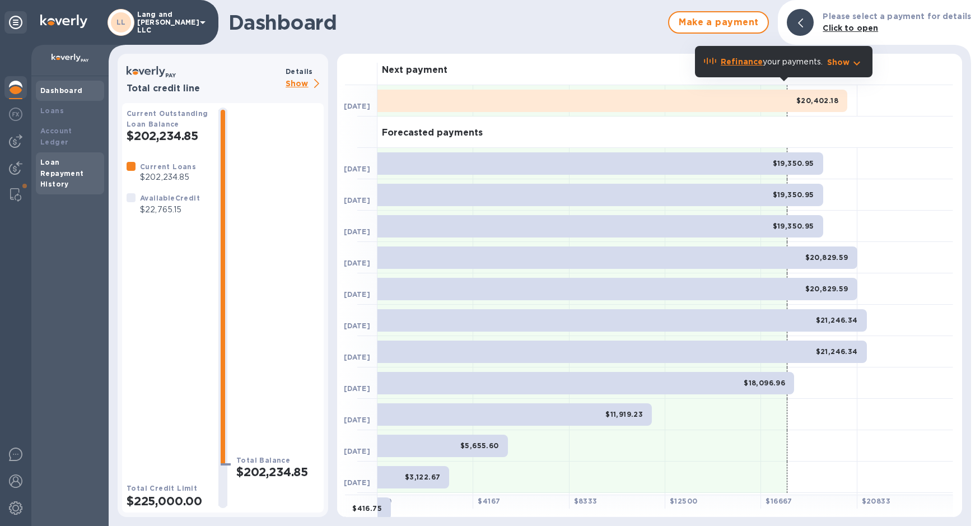 The height and width of the screenshot is (526, 980). Describe the element at coordinates (845, 62) in the screenshot. I see `button: Show` at that location.